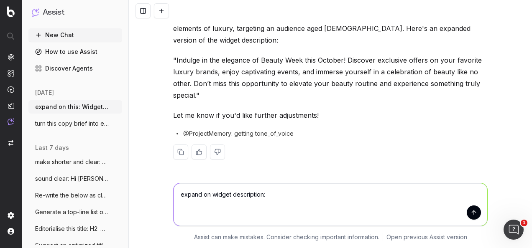 Image resolution: width=532 pixels, height=248 pixels. Describe the element at coordinates (75, 52) in the screenshot. I see `a: How to use Assist` at that location.